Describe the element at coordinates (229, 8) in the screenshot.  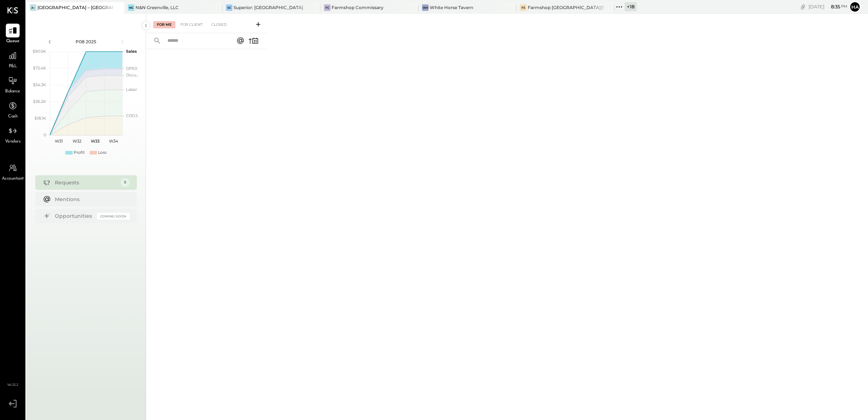
I see `div: SC` at that location.